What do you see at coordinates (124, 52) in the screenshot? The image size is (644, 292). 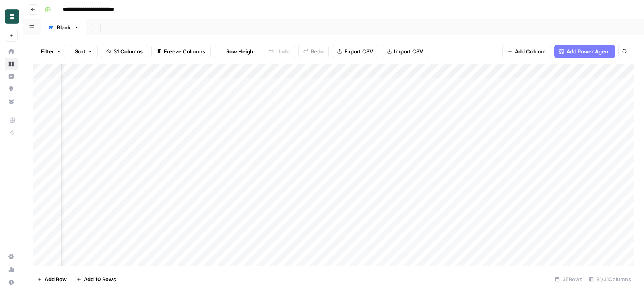 I see `button: 31 Columns` at bounding box center [124, 52].